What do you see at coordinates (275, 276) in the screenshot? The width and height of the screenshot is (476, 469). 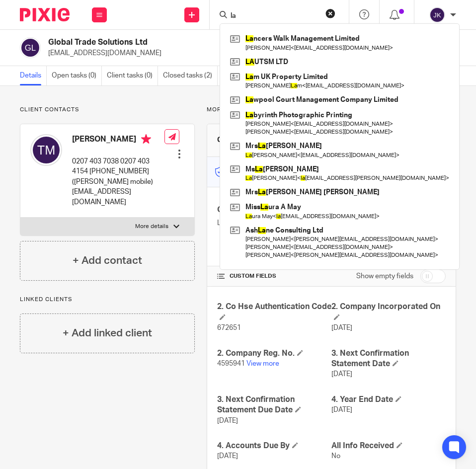 I see `h4: CUSTOM FIELDS` at bounding box center [275, 276].